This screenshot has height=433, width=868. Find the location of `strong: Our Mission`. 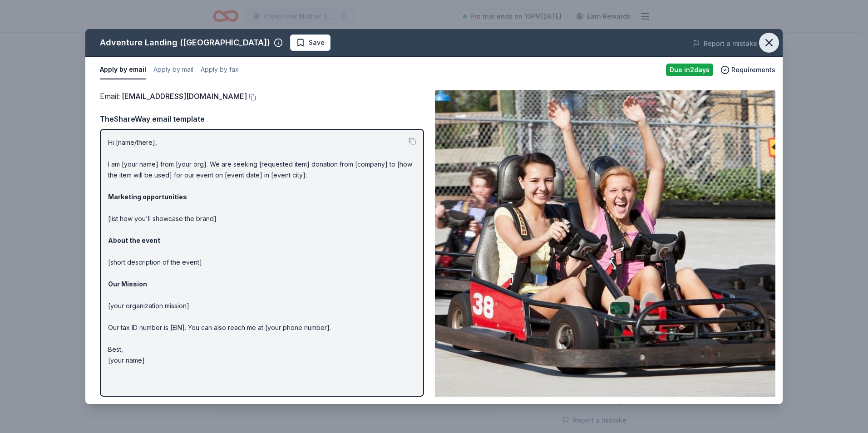

strong: Our Mission is located at coordinates (128, 284).